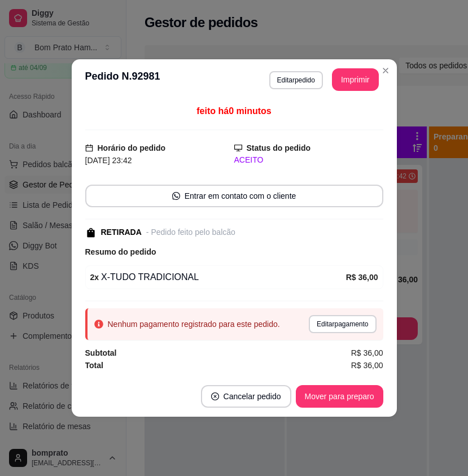  What do you see at coordinates (355, 80) in the screenshot?
I see `button: Imprimir` at bounding box center [355, 80].